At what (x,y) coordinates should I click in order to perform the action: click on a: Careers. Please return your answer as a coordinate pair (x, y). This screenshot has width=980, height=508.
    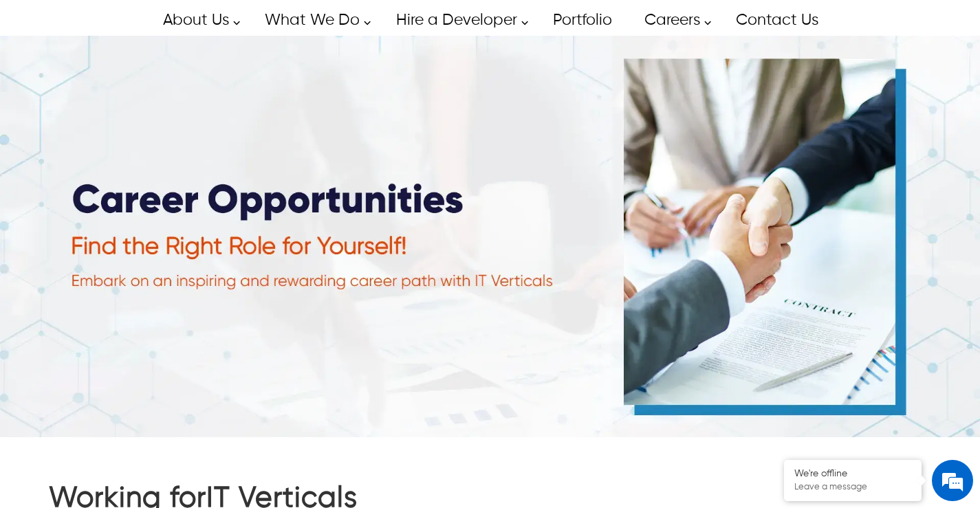
    Looking at the image, I should click on (673, 20).